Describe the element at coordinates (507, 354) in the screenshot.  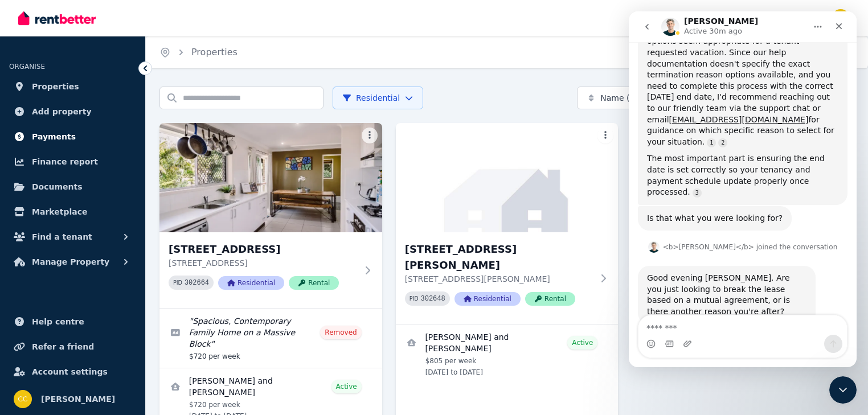
I see `a: View details for Kirsten and Jack Peacock` at that location.